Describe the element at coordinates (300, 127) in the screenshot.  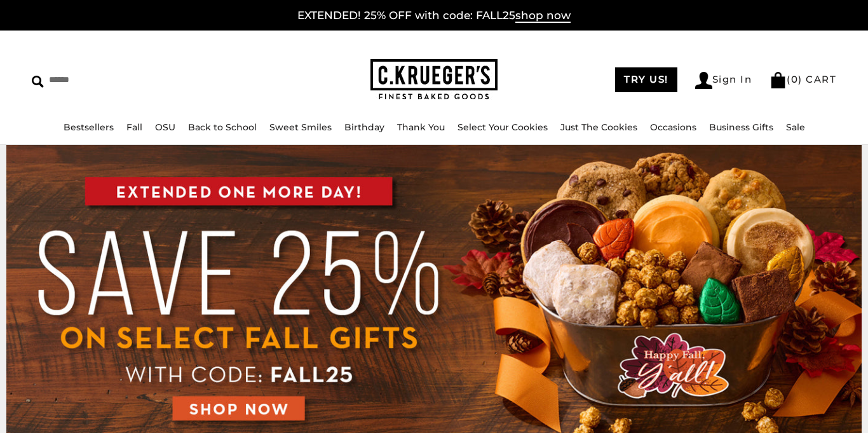
I see `a: Sweet Smiles` at that location.